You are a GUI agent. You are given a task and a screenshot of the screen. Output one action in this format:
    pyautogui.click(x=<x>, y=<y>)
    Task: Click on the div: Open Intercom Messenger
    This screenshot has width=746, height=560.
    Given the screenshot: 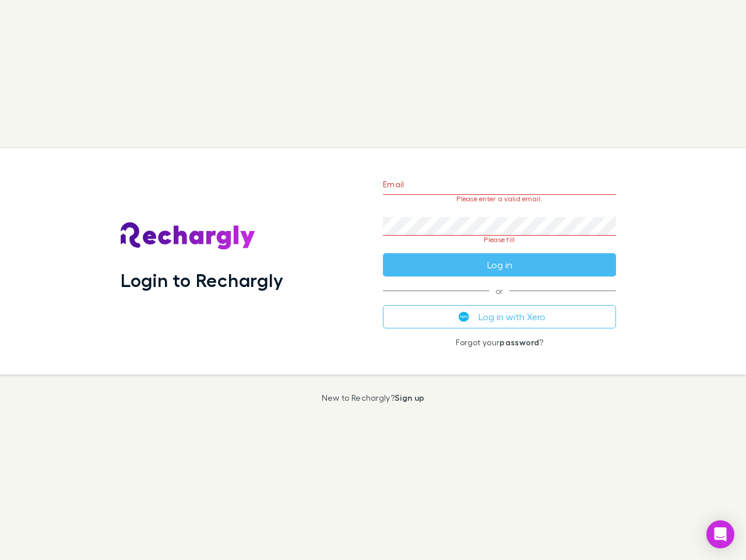 What is the action you would take?
    pyautogui.click(x=720, y=534)
    